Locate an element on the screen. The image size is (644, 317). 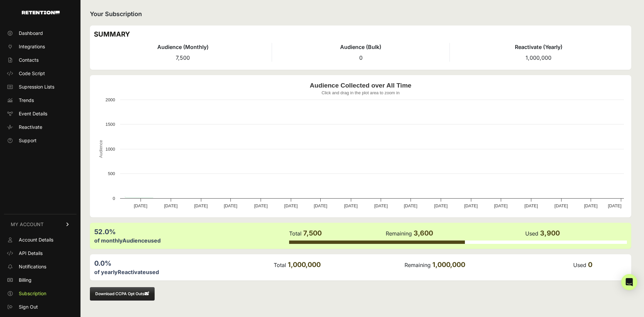
svg: Audience Collected over All Time is located at coordinates (360, 146).